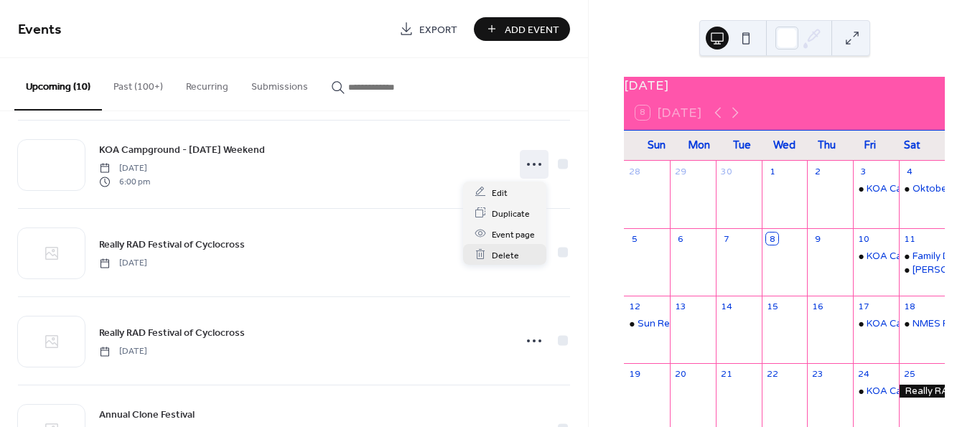 The height and width of the screenshot is (427, 980). Describe the element at coordinates (522, 28) in the screenshot. I see `a: Add Event` at that location.